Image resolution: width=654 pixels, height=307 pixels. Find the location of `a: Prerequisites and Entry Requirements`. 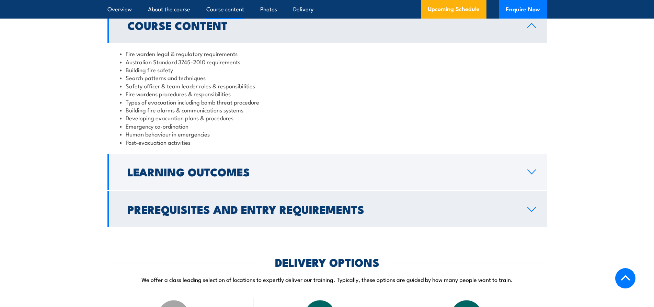

a: Prerequisites and Entry Requirements is located at coordinates (327, 209).